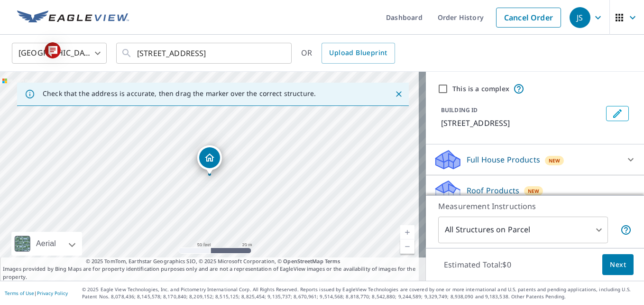 This screenshot has width=644, height=305. Describe the element at coordinates (360, 293) in the screenshot. I see `p: © 2025 Eagle View Technologies, Inc. and Pictometry International Corp. All Rights Reserved. Repo...` at that location.